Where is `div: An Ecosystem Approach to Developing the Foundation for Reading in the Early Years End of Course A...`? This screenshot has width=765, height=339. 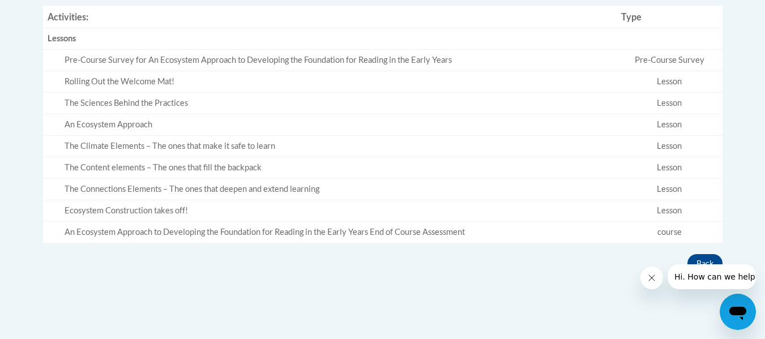
div: An Ecosystem Approach to Developing the Foundation for Reading in the Early Years End of Course A... is located at coordinates (338, 232).